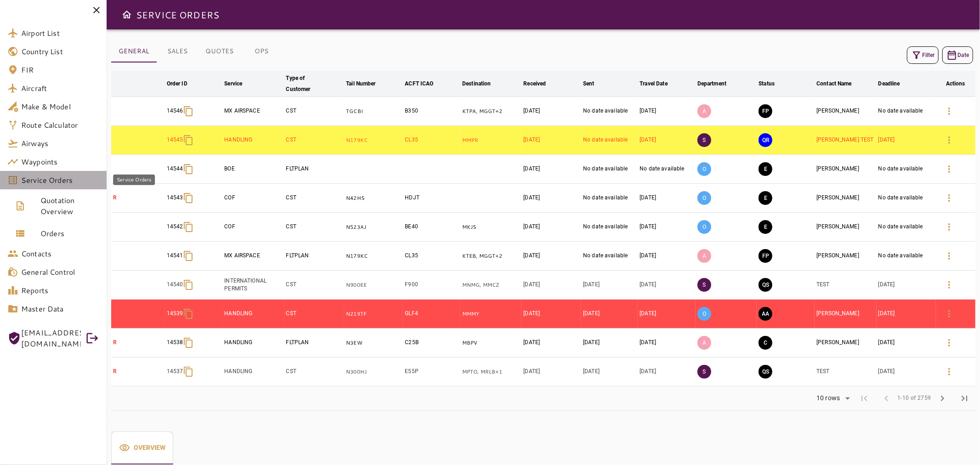  Describe the element at coordinates (177, 84) in the screenshot. I see `div: Order ID` at that location.